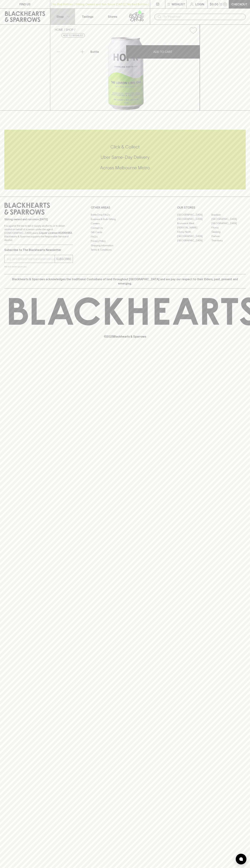 Image resolution: width=250 pixels, height=868 pixels. What do you see at coordinates (125, 237) in the screenshot?
I see `a: FAQ's` at bounding box center [125, 237].